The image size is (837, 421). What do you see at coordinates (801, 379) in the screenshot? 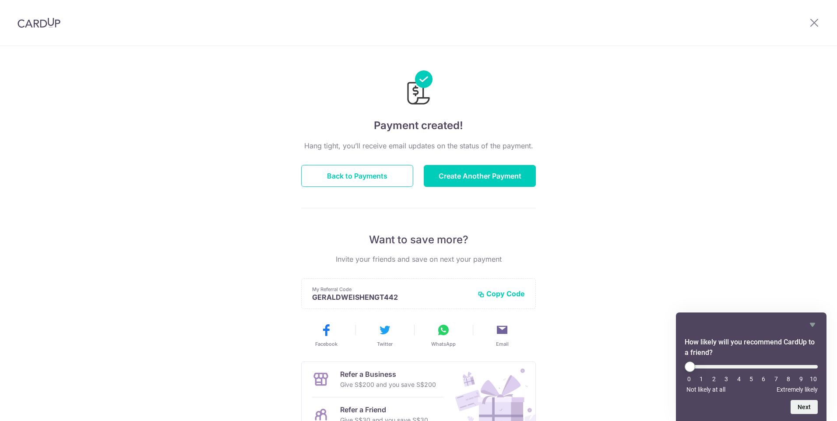
I see `li: 9` at bounding box center [801, 379].